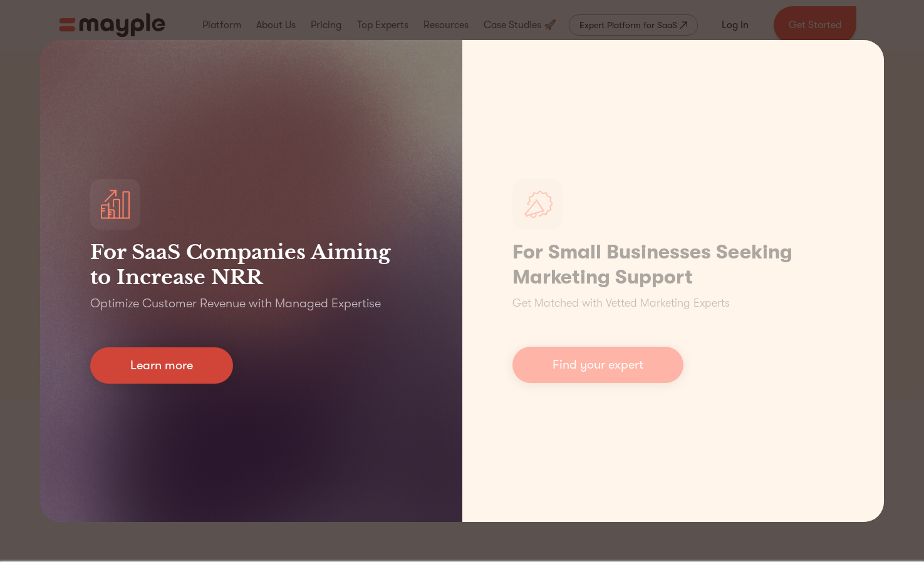 The height and width of the screenshot is (562, 924). What do you see at coordinates (597, 365) in the screenshot?
I see `a: Find your expert` at bounding box center [597, 365].